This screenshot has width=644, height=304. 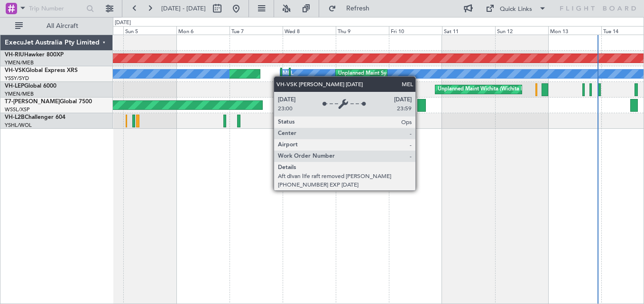 I want to click on button: Refresh, so click(x=353, y=8).